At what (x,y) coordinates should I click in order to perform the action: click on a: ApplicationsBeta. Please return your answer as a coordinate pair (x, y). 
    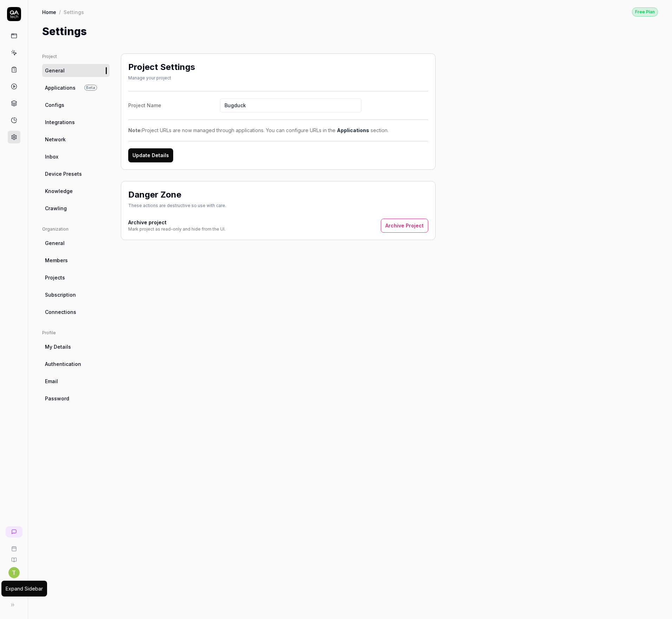
    Looking at the image, I should click on (76, 87).